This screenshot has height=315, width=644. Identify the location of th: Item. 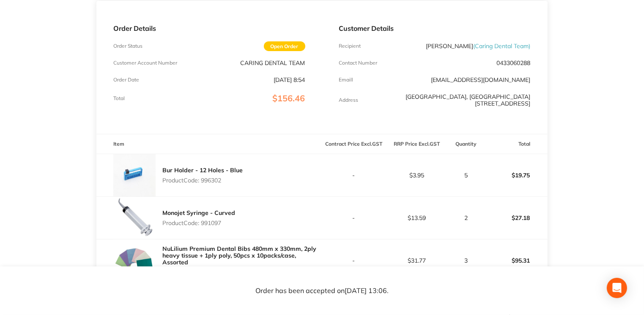
(209, 144).